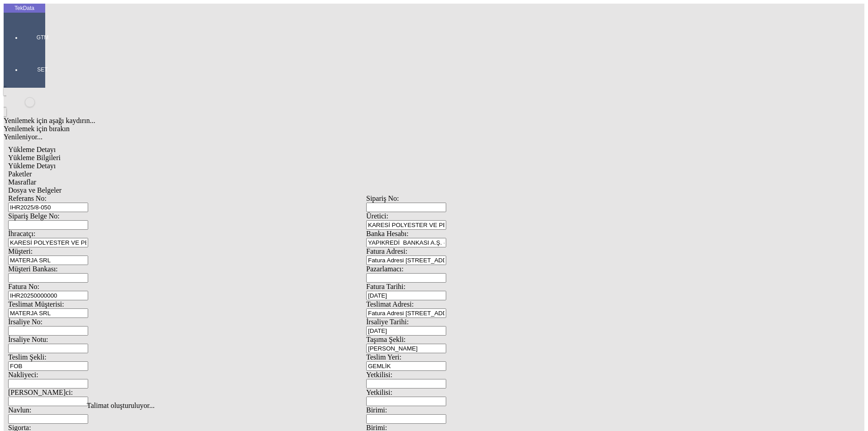 The height and width of the screenshot is (431, 868). What do you see at coordinates (20, 410) in the screenshot?
I see `span: Navlun:` at bounding box center [20, 410].